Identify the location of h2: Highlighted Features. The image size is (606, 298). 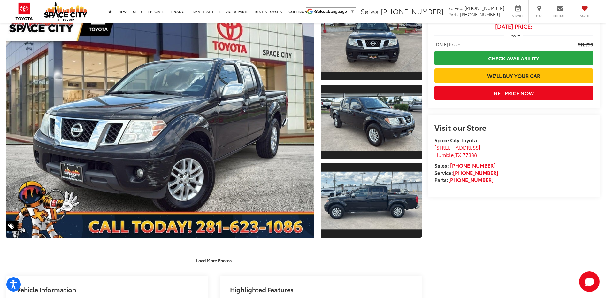
(262, 289).